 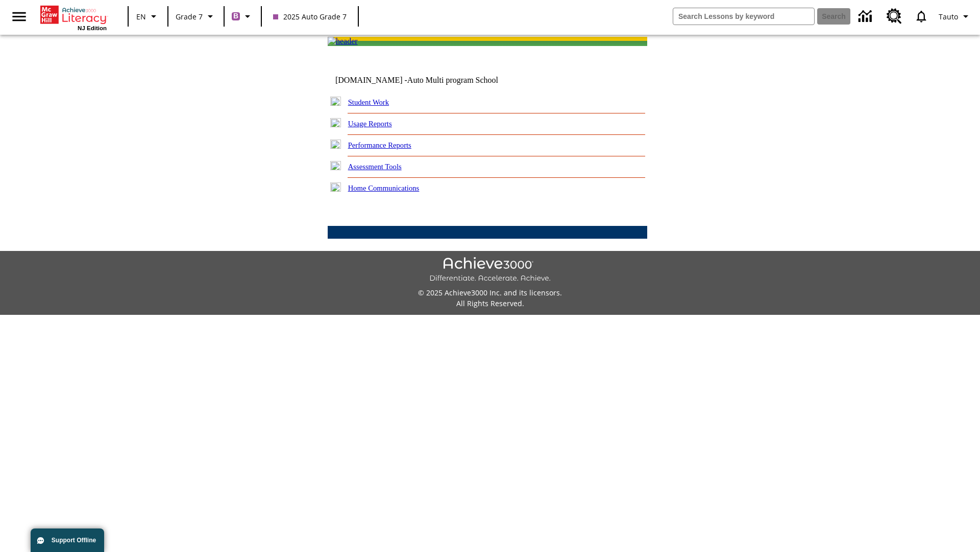 I want to click on nobr: Auto Multi program School, so click(x=453, y=80).